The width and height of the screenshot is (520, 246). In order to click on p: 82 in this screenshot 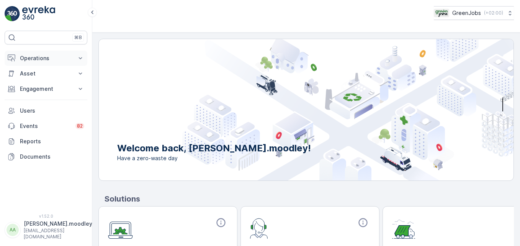, I will do `click(80, 126)`.